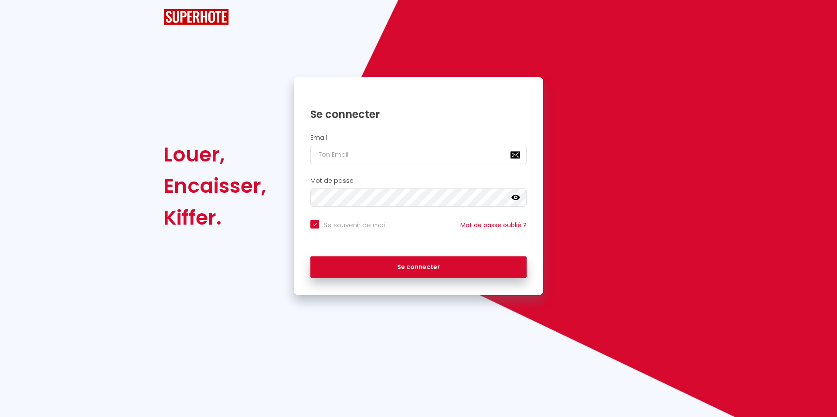  What do you see at coordinates (215, 155) in the screenshot?
I see `div: Louer,` at bounding box center [215, 155].